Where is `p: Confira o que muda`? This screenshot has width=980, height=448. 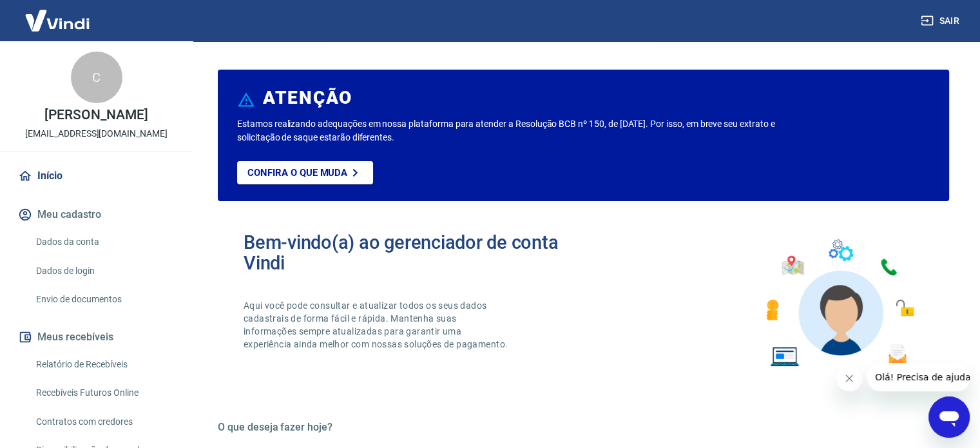
p: Confira o que muda is located at coordinates (297, 173).